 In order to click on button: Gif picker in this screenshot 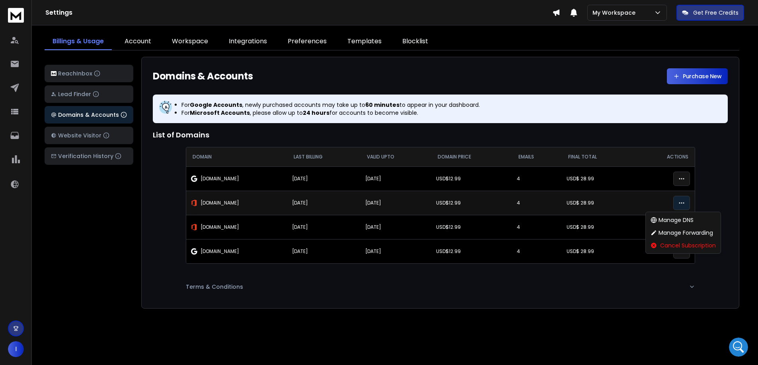, I will do `click(28, 264)`.